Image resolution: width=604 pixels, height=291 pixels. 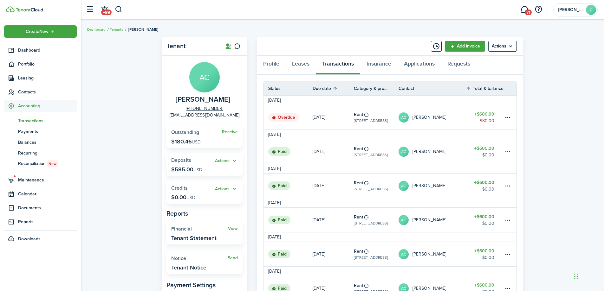 I want to click on span: Reports, so click(x=47, y=222).